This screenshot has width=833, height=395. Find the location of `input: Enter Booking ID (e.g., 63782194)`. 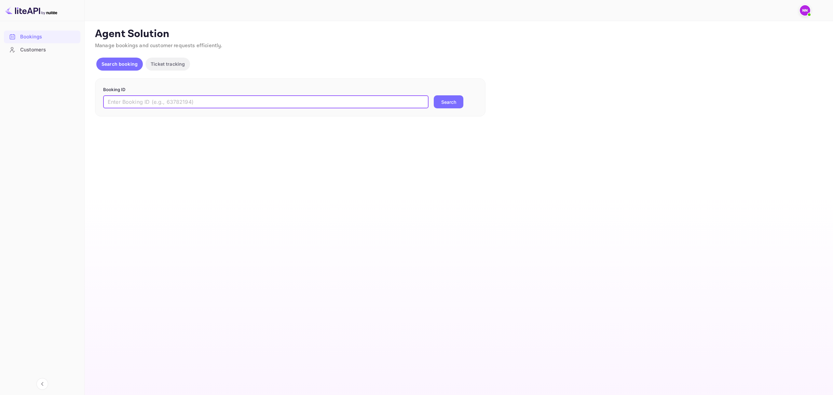

input: Enter Booking ID (e.g., 63782194) is located at coordinates (266, 102).